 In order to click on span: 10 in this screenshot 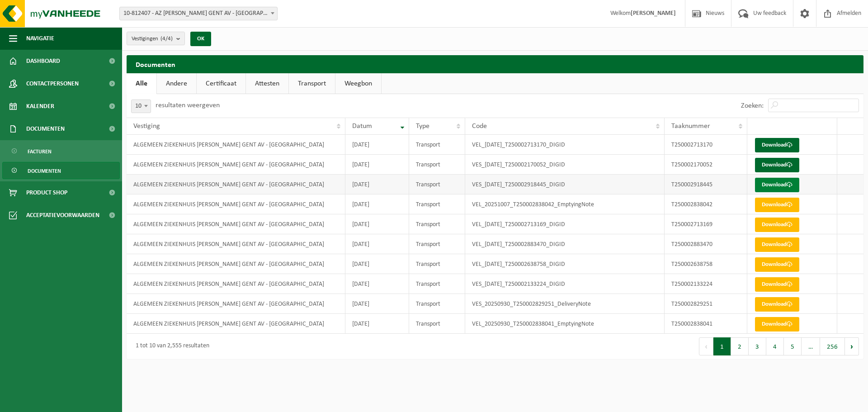, I will do `click(141, 106)`.